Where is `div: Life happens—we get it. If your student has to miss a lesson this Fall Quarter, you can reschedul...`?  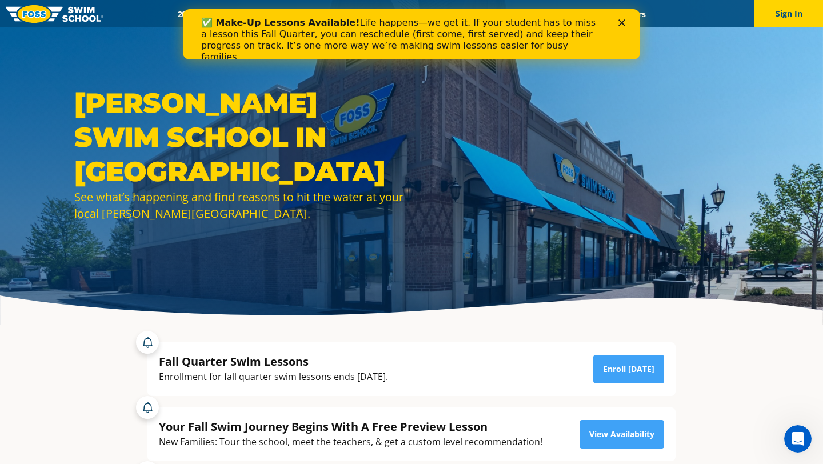 div: Life happens—we get it. If your student has to miss a lesson this Fall Quarter, you can reschedul... is located at coordinates (219, 31).